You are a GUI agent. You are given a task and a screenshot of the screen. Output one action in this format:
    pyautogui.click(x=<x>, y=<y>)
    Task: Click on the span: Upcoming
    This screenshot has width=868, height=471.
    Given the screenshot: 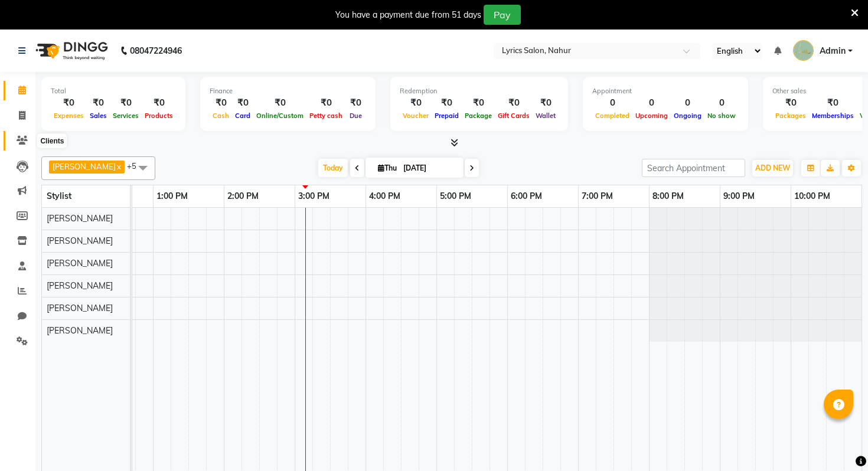 What is the action you would take?
    pyautogui.click(x=651, y=116)
    